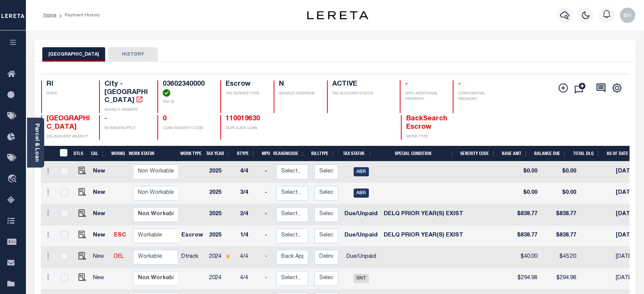 This screenshot has height=294, width=644. What do you see at coordinates (190, 153) in the screenshot?
I see `th: Work Type` at bounding box center [190, 153].